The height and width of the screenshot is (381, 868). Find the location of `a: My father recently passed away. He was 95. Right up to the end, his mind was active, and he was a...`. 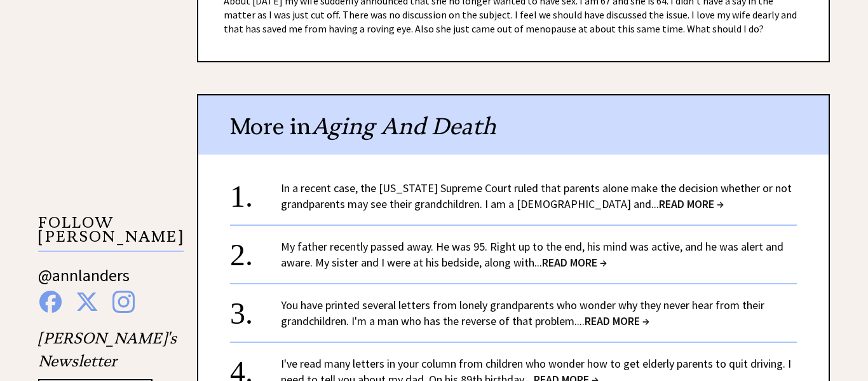

a: My father recently passed away. He was 95. Right up to the end, his mind was active, and he was a... is located at coordinates (532, 254).